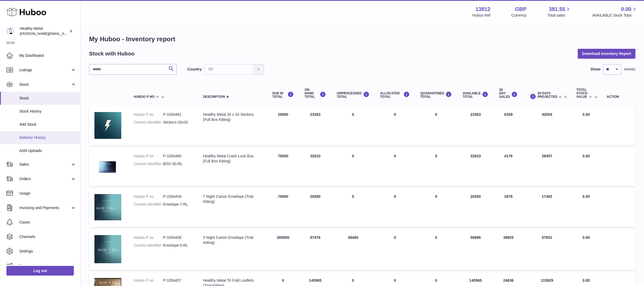  What do you see at coordinates (48, 56) in the screenshot?
I see `span: My Dashboard` at bounding box center [48, 56].